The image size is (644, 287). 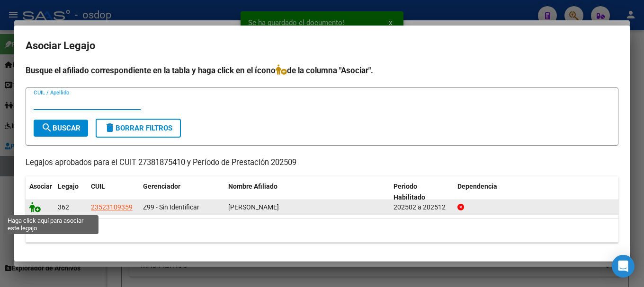 I want to click on span: Dependencia, so click(x=477, y=186).